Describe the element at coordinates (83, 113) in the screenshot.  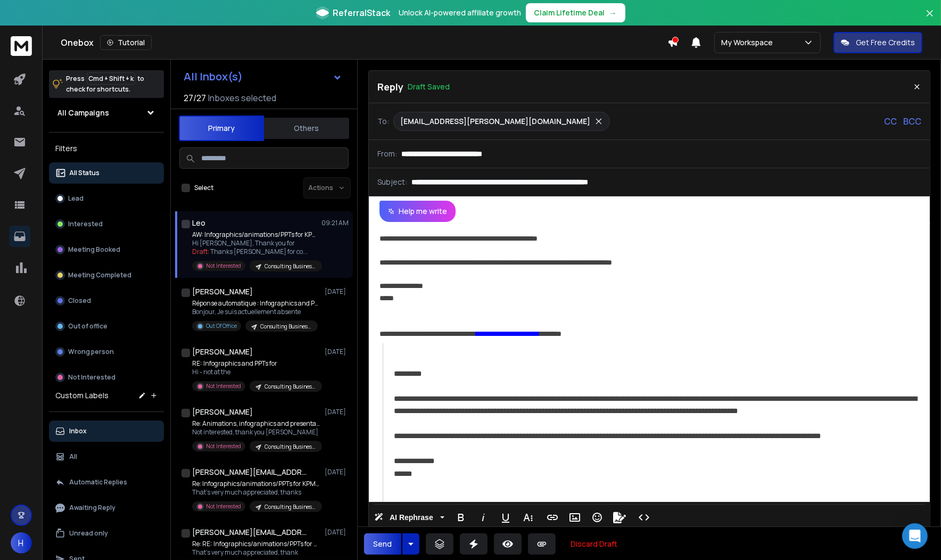
I see `h1: All Campaigns` at that location.